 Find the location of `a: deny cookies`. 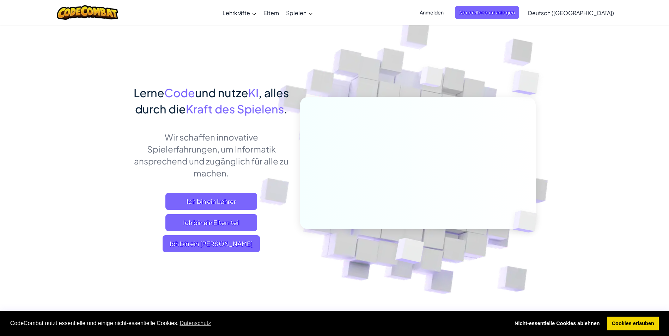

a: deny cookies is located at coordinates (556, 324).